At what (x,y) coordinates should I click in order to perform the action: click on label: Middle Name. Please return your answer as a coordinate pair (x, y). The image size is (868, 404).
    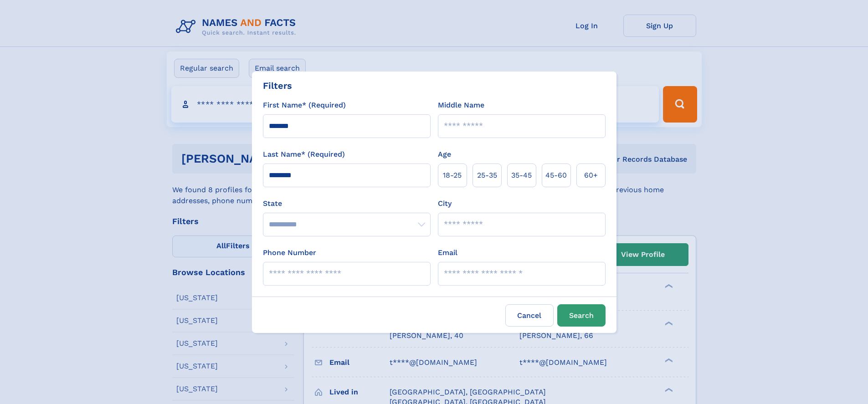
    Looking at the image, I should click on (461, 105).